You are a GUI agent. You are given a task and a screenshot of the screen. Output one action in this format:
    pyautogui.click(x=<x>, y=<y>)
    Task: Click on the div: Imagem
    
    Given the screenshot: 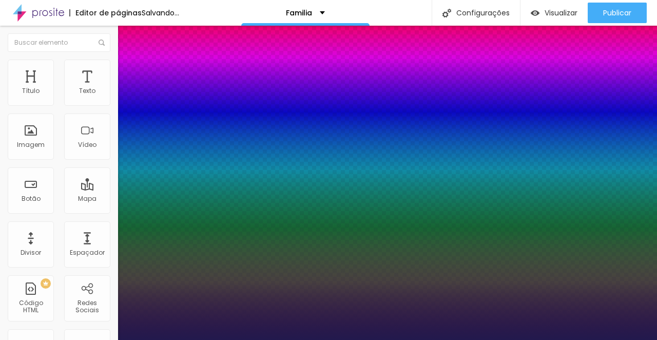 What is the action you would take?
    pyautogui.click(x=31, y=145)
    